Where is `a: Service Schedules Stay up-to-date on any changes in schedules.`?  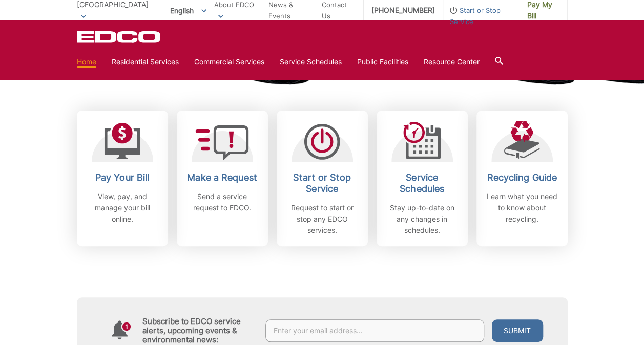 a: Service Schedules Stay up-to-date on any changes in schedules. is located at coordinates (422, 178).